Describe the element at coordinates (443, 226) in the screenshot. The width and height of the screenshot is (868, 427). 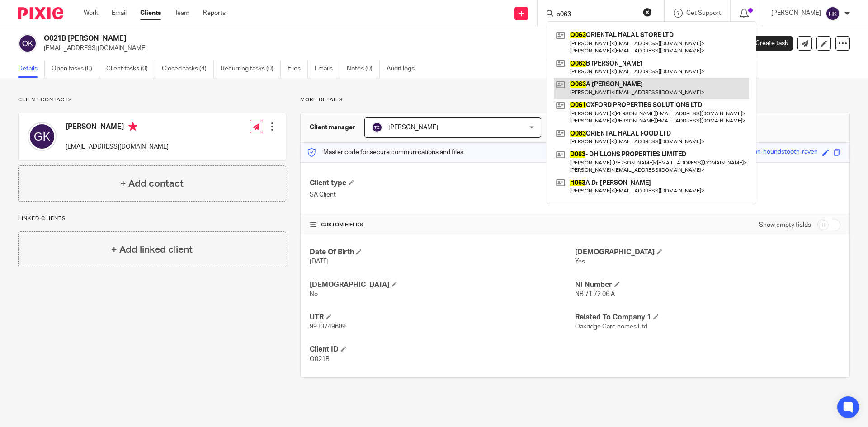
I see `h4: CUSTOM FIELDS` at that location.